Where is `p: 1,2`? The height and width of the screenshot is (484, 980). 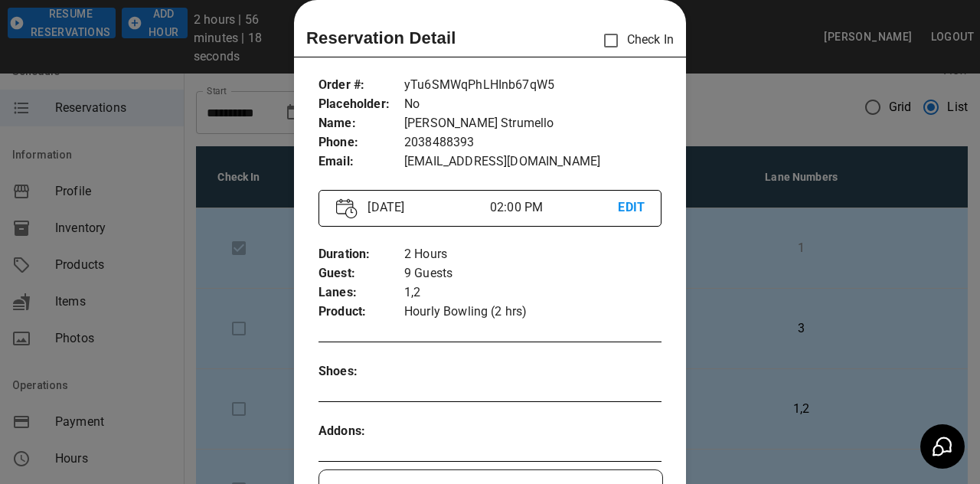
p: 1,2 is located at coordinates (533, 292).